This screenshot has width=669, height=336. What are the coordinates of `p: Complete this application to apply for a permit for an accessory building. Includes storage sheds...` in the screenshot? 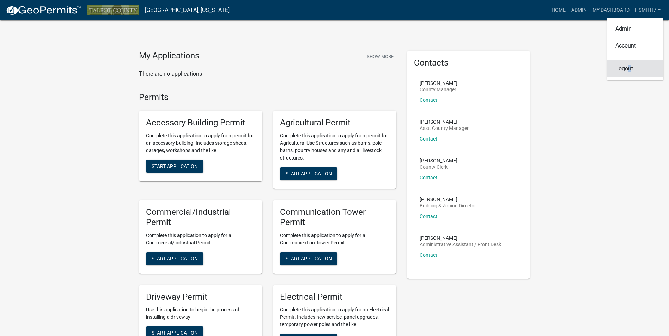 It's located at (201, 143).